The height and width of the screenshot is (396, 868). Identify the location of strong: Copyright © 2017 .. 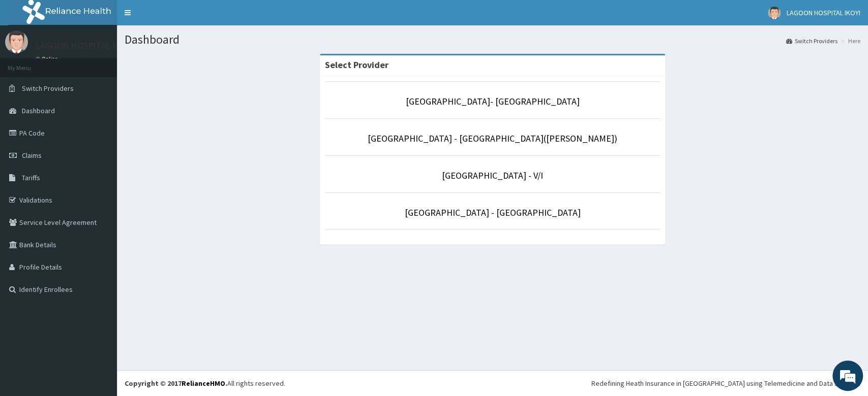
(176, 384).